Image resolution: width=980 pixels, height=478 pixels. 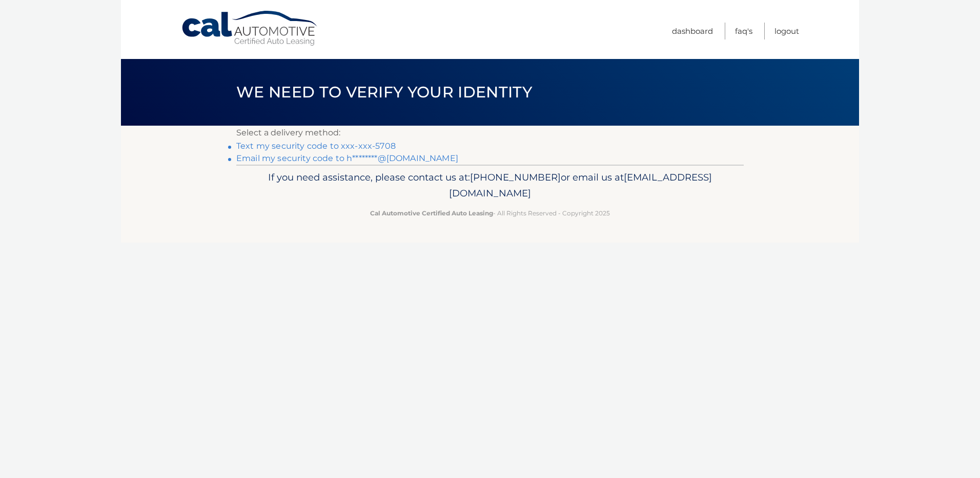 What do you see at coordinates (432, 213) in the screenshot?
I see `strong: Cal Automotive Certified Auto Leasing` at bounding box center [432, 213].